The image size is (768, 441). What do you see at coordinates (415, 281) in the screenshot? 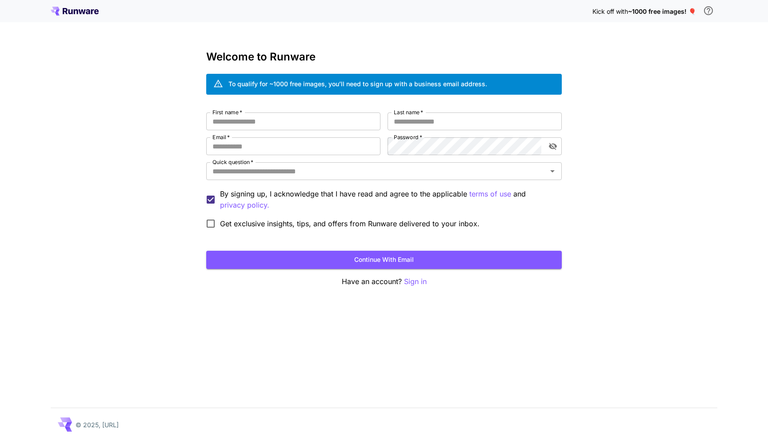
I see `p: Sign in` at bounding box center [415, 281].